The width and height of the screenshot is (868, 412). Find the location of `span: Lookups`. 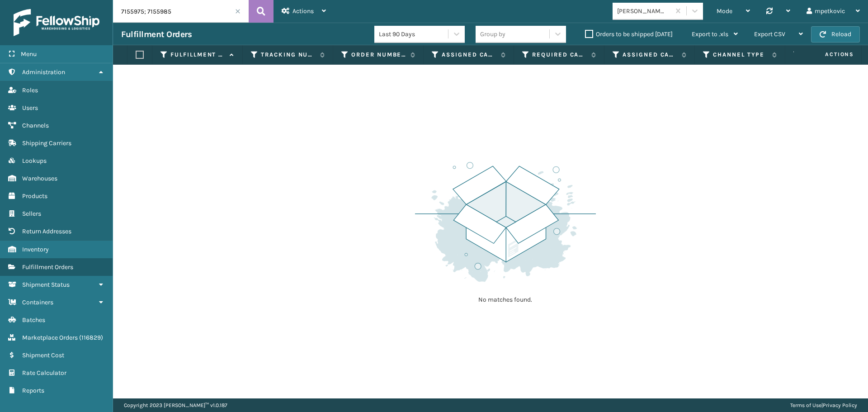

span: Lookups is located at coordinates (34, 160).